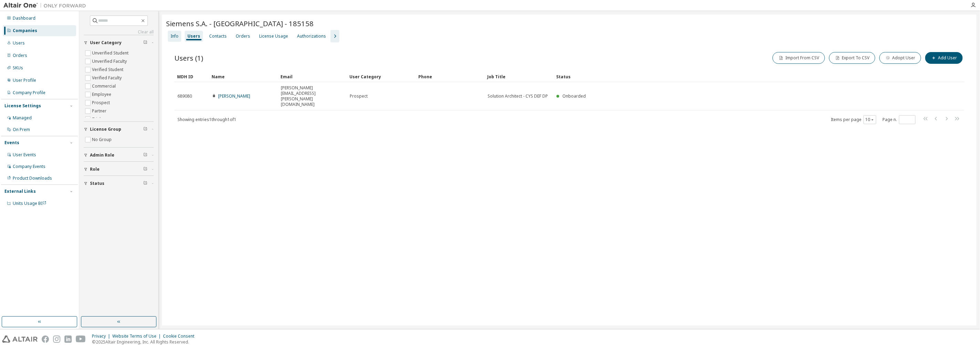  Describe the element at coordinates (24, 80) in the screenshot. I see `div: User Profile` at that location.